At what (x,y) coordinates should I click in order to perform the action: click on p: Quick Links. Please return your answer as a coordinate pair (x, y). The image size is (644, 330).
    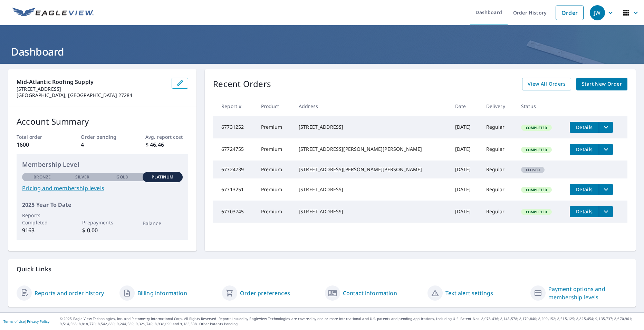
    Looking at the image, I should click on (322, 269).